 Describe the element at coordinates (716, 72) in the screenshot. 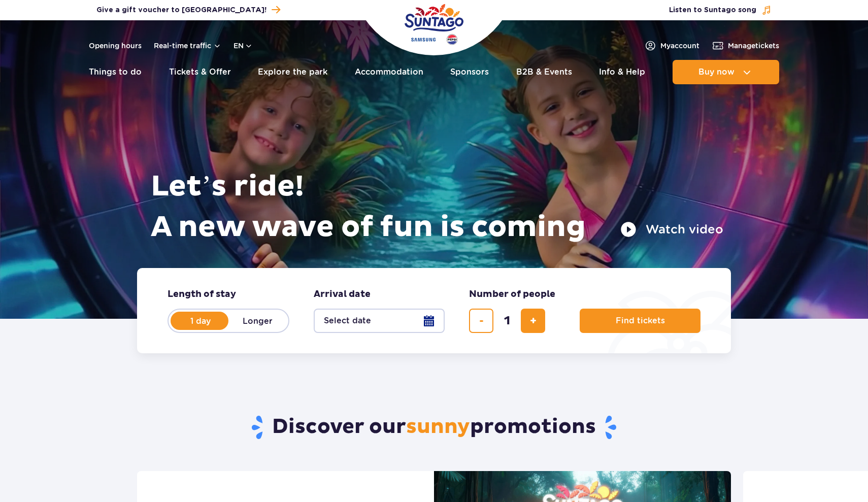

I see `span: Buy now` at that location.